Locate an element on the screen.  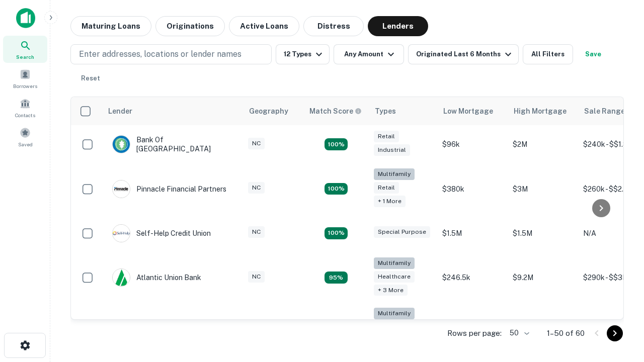
div: Borrowers is located at coordinates (25, 78).